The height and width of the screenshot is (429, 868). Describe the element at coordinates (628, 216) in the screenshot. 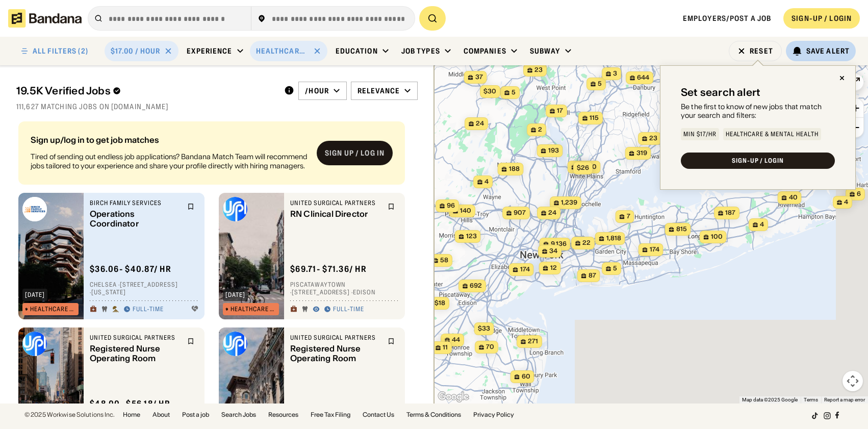

I see `span: 7` at that location.